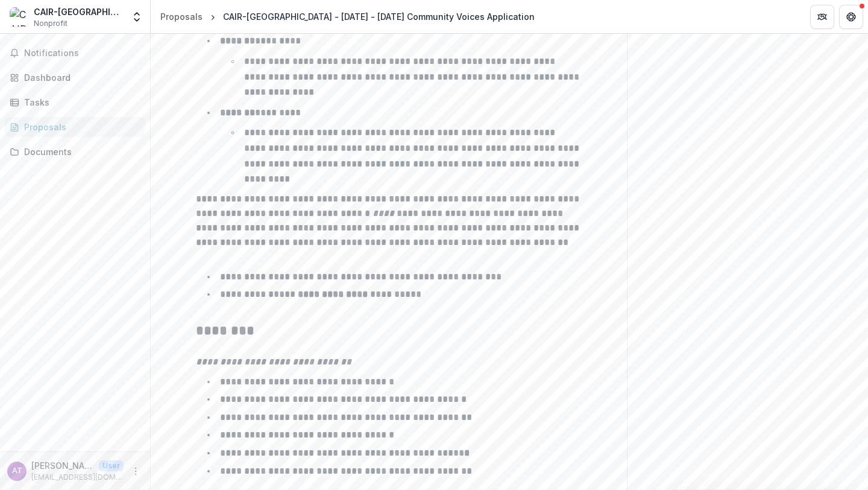 The height and width of the screenshot is (490, 868). What do you see at coordinates (137, 17) in the screenshot?
I see `button: Open entity switcher` at bounding box center [137, 17].